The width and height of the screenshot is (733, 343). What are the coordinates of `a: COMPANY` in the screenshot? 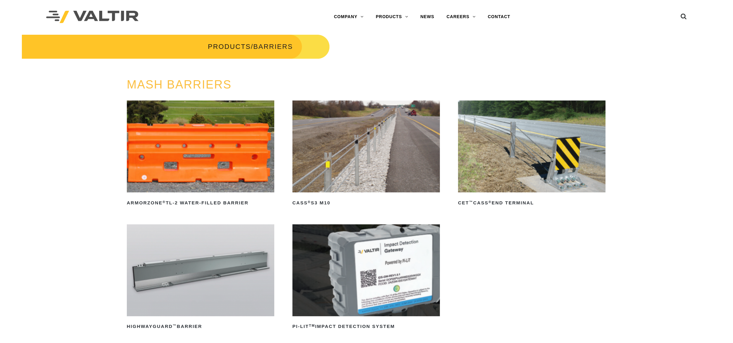 It's located at (349, 17).